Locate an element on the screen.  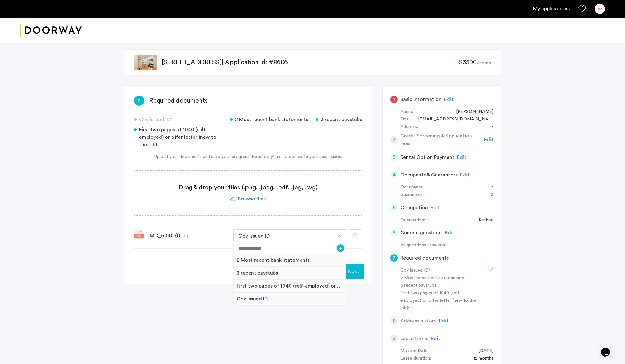
a: Favorites is located at coordinates (583, 9).